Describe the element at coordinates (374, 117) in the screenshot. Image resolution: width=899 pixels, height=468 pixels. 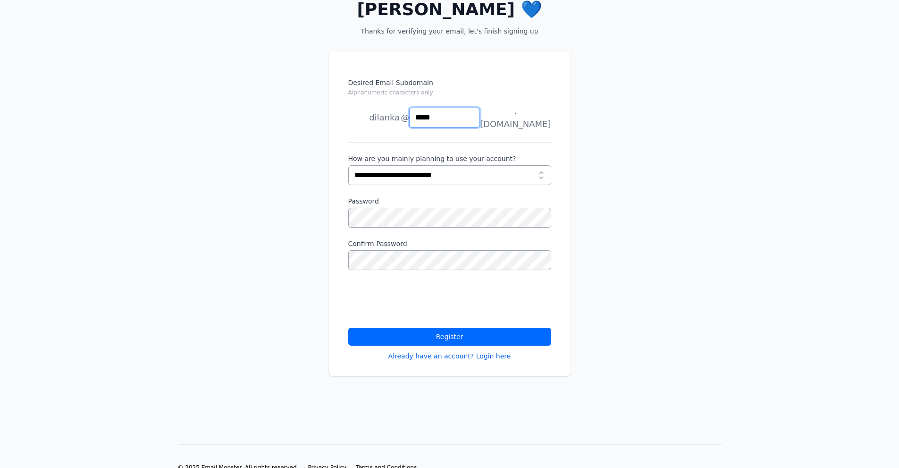
I see `li: dilanka` at that location.